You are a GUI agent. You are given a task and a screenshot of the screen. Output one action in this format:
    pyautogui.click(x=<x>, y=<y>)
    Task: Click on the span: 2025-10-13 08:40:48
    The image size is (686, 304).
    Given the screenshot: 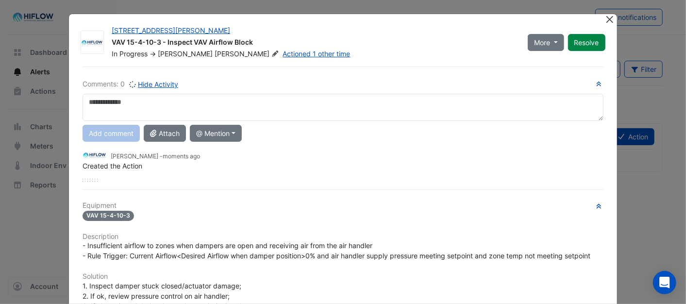 What is the action you would take?
    pyautogui.click(x=181, y=156)
    